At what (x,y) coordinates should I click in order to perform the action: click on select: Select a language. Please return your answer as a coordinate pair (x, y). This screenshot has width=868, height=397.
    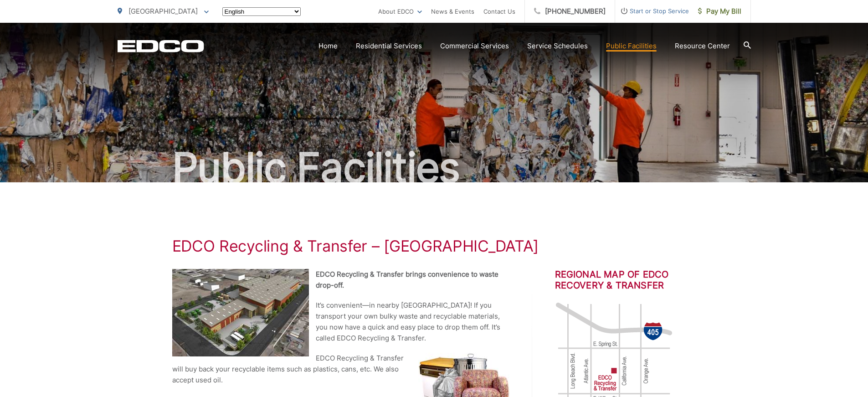
    Looking at the image, I should click on (261, 11).